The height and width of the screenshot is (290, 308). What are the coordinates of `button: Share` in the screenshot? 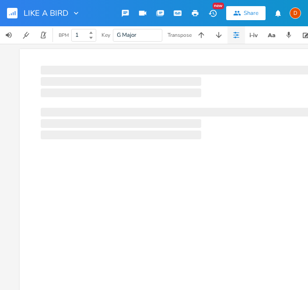 It's located at (246, 13).